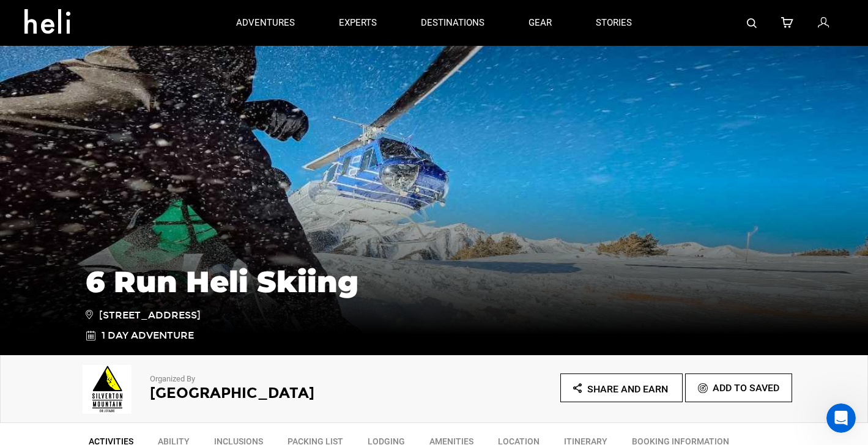 This screenshot has width=868, height=445. I want to click on div: Close, so click(226, 16).